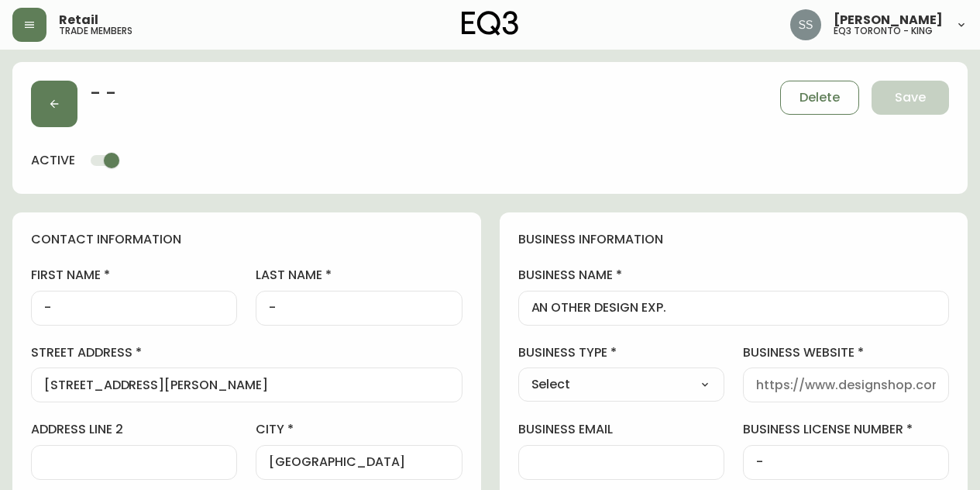 The width and height of the screenshot is (980, 490). What do you see at coordinates (846, 353) in the screenshot?
I see `label: business website` at bounding box center [846, 353].